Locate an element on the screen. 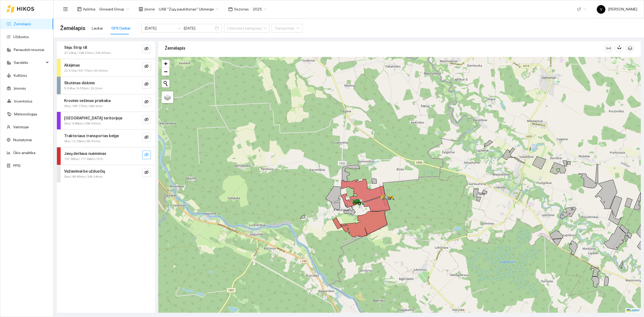 This screenshot has width=644, height=317. span: menu-fold is located at coordinates (65, 9).